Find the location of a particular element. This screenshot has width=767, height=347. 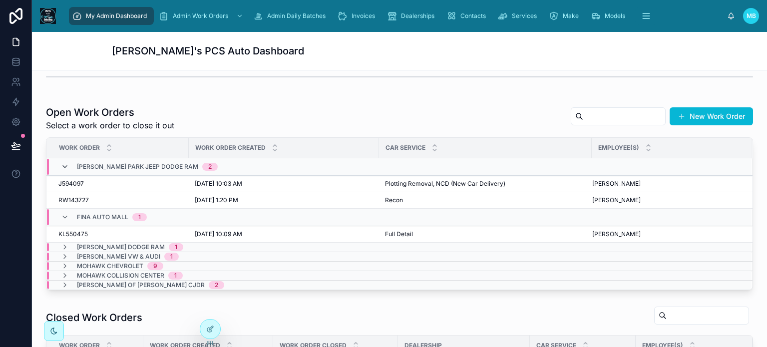

h1: Open Work Orders is located at coordinates (110, 112).